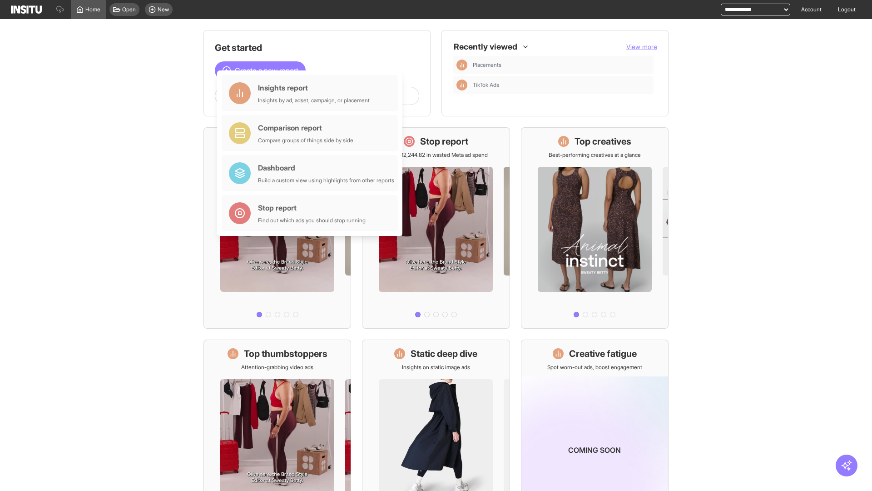 The image size is (872, 491). I want to click on h1: Top thumbstoppers, so click(286, 353).